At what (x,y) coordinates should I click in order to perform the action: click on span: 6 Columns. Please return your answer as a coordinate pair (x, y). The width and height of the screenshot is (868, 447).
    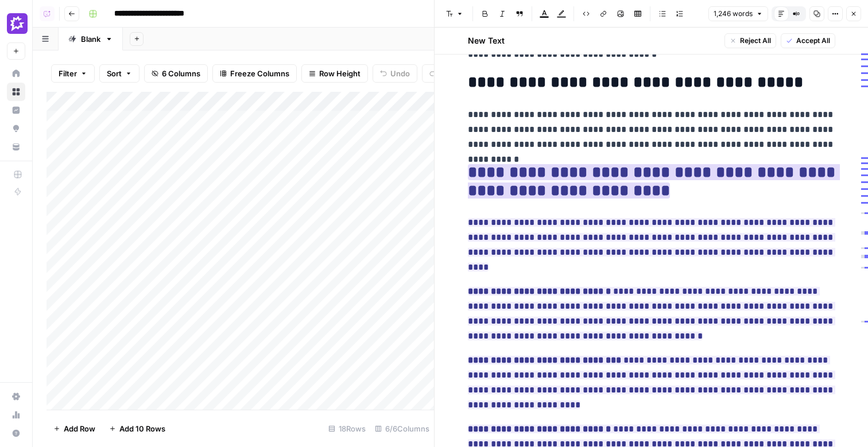
    Looking at the image, I should click on (181, 74).